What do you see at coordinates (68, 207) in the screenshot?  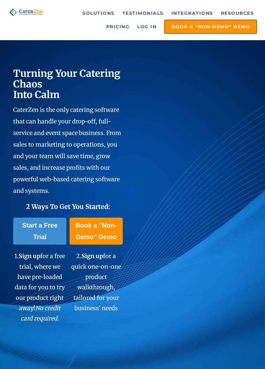 I see `span: 2 Ways To Get You Started:` at bounding box center [68, 207].